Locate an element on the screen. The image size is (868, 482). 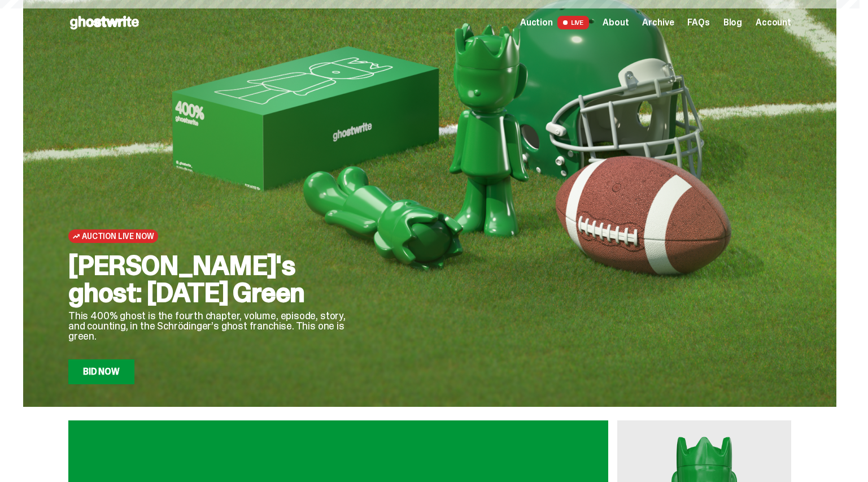
a: FAQs is located at coordinates (698, 23).